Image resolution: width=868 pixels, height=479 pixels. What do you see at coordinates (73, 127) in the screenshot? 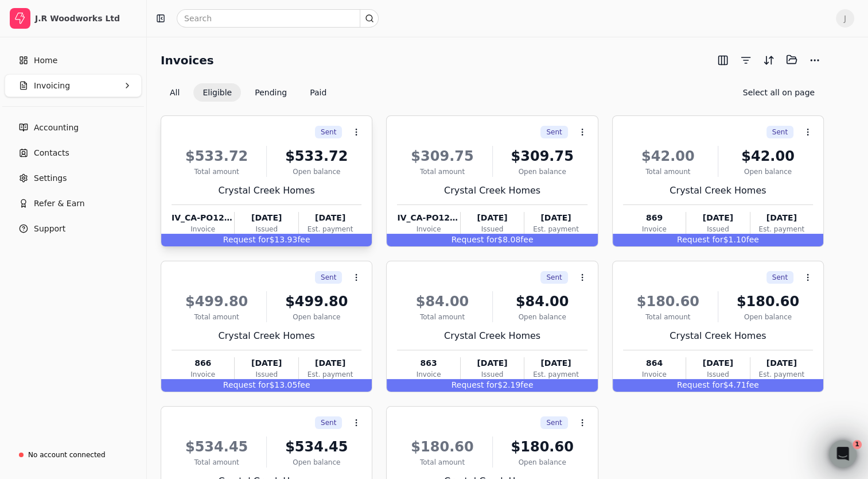
I see `a: Accounting` at bounding box center [73, 127].